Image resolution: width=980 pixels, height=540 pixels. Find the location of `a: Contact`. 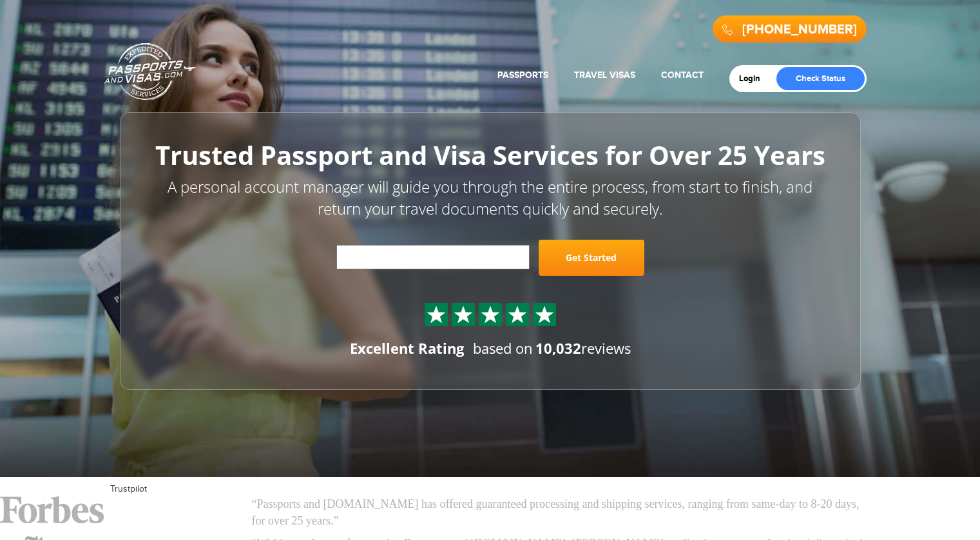

a: Contact is located at coordinates (682, 75).